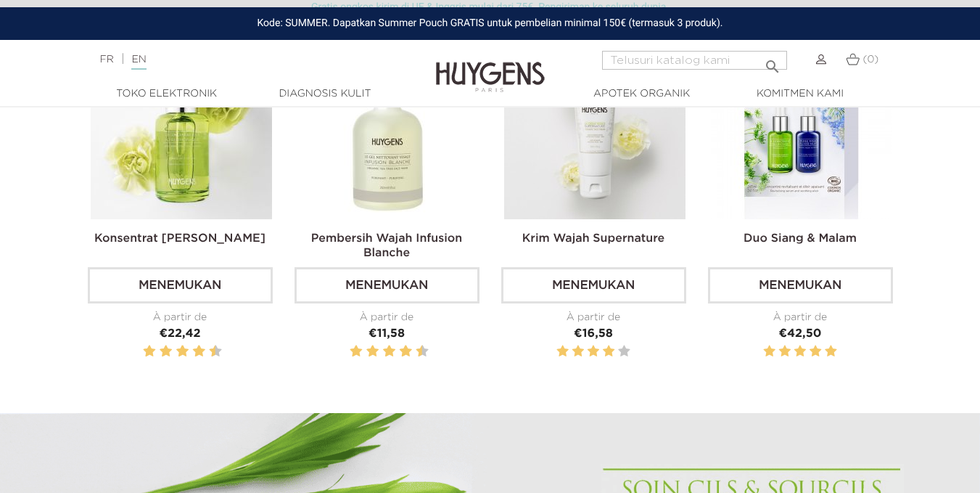  I want to click on a: Pembersih Wajah Infusion Blanche, so click(386, 246).